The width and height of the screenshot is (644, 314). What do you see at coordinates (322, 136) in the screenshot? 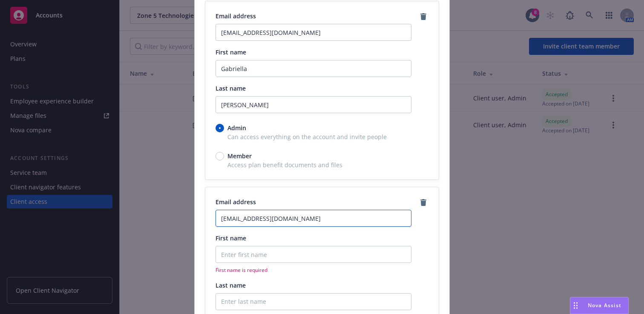
I see `span: Can access everything on the account and invite people` at bounding box center [322, 136].